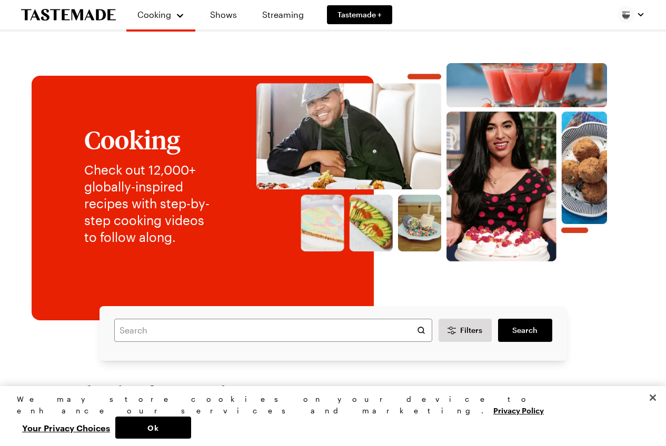 The image size is (666, 446). Describe the element at coordinates (525, 331) in the screenshot. I see `a: filters` at that location.